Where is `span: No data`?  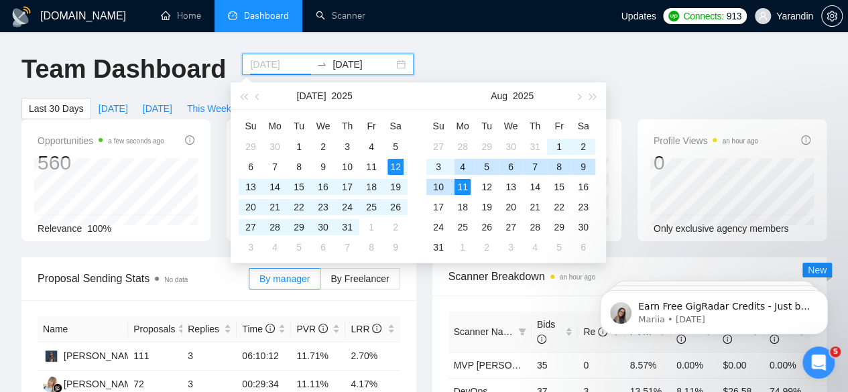
span: No data is located at coordinates (176, 280).